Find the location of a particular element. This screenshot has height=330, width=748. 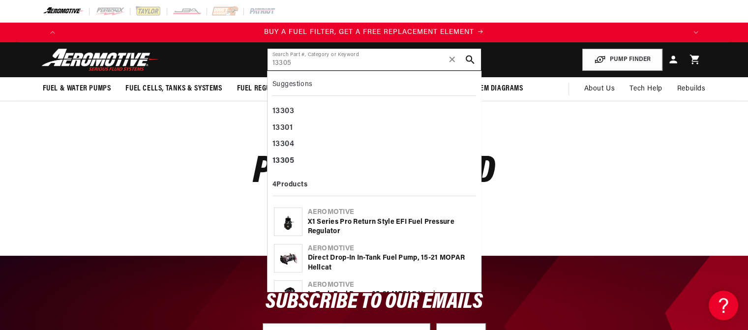

input: Search by Part Number, Category or Keyword is located at coordinates (374, 59).